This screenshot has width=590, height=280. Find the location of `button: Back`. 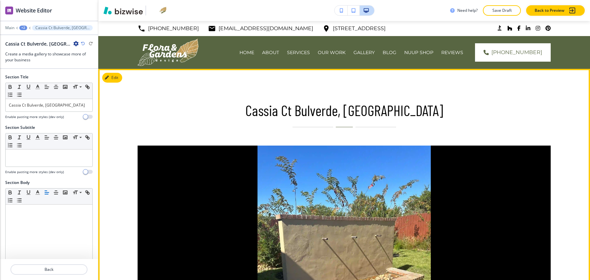

button: Back is located at coordinates (49, 269).